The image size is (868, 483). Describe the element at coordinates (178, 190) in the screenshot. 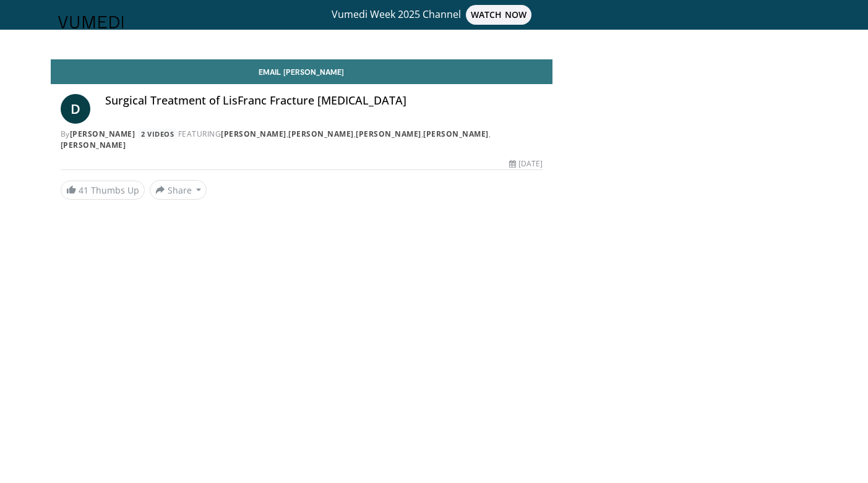

I see `button: Share` at that location.